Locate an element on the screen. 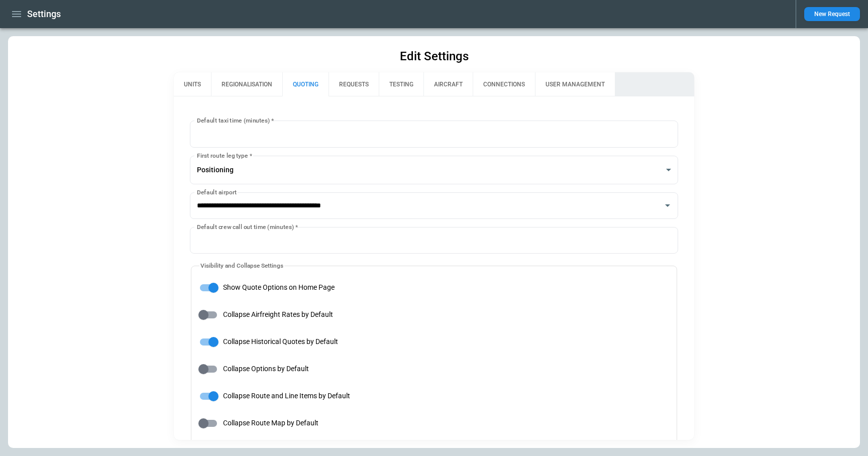 This screenshot has height=456, width=868. h1: Settings is located at coordinates (43, 14).